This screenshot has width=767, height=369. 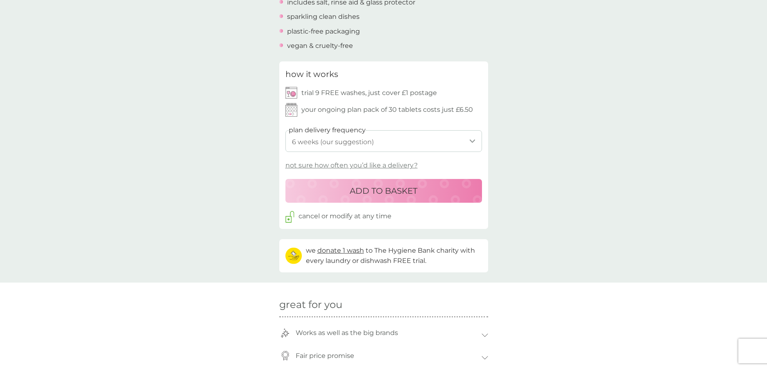 What do you see at coordinates (341, 250) in the screenshot?
I see `span: donate 1 wash` at bounding box center [341, 250].